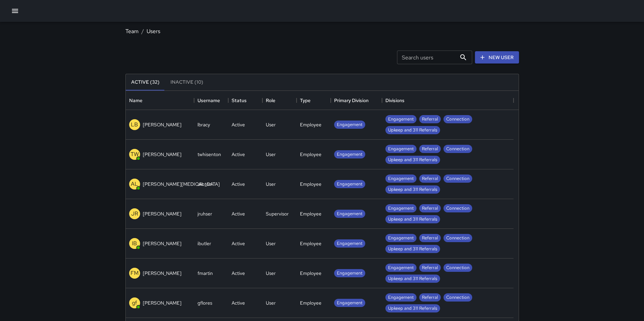 The image size is (644, 321). What do you see at coordinates (209, 154) in the screenshot?
I see `div: twhisenton` at bounding box center [209, 154].